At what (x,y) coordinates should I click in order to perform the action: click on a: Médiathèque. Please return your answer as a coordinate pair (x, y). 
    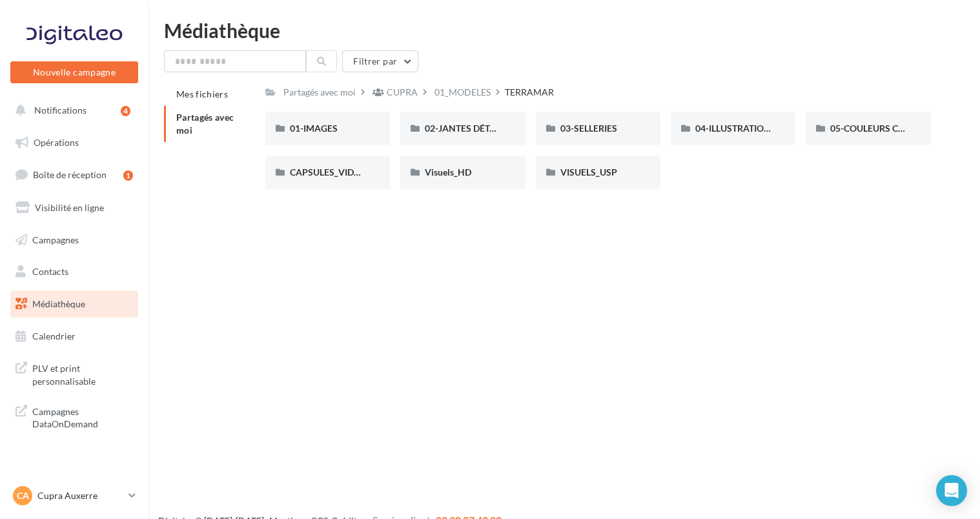
    Looking at the image, I should click on (75, 304).